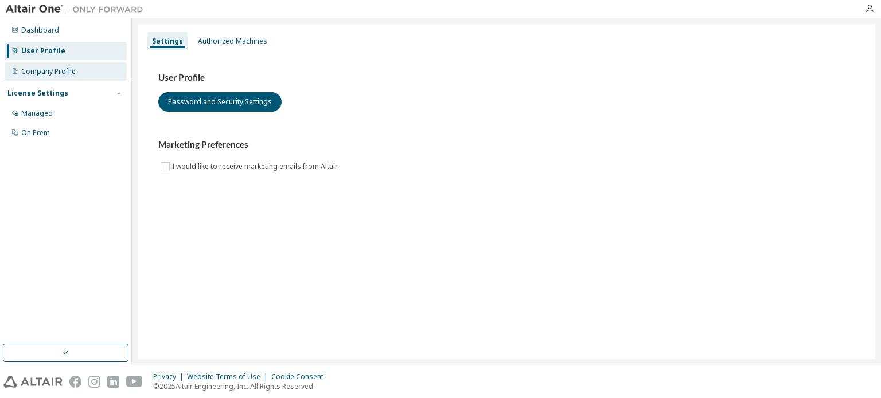  Describe the element at coordinates (94, 382) in the screenshot. I see `img: instagram.svg` at that location.